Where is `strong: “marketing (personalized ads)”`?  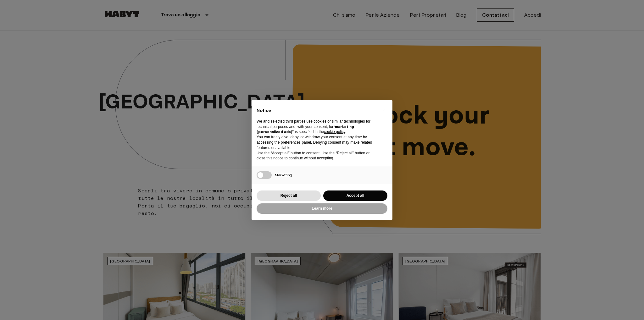 strong: “marketing (personalized ads)” is located at coordinates (305, 129).